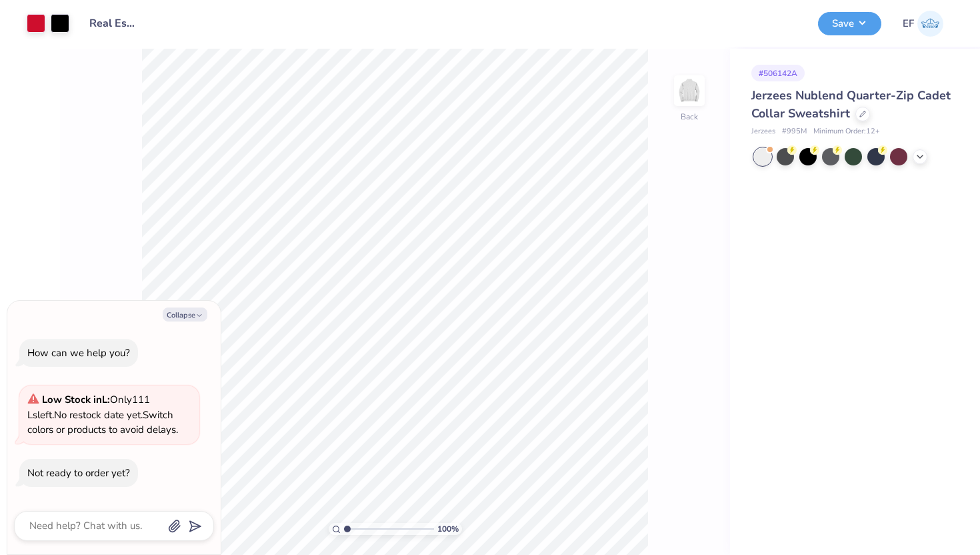 The height and width of the screenshot is (555, 980). What do you see at coordinates (794, 131) in the screenshot?
I see `span: # 995M` at bounding box center [794, 131].